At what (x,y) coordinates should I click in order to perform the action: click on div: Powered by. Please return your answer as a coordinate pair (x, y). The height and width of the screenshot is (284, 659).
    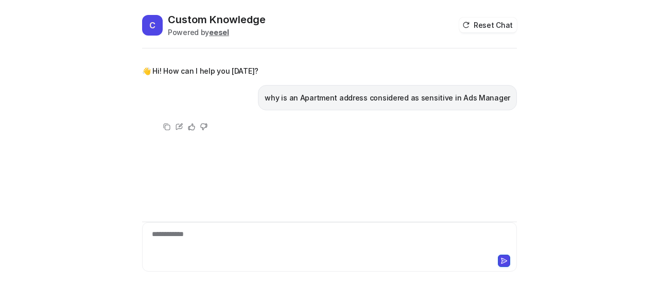
    Looking at the image, I should click on (217, 32).